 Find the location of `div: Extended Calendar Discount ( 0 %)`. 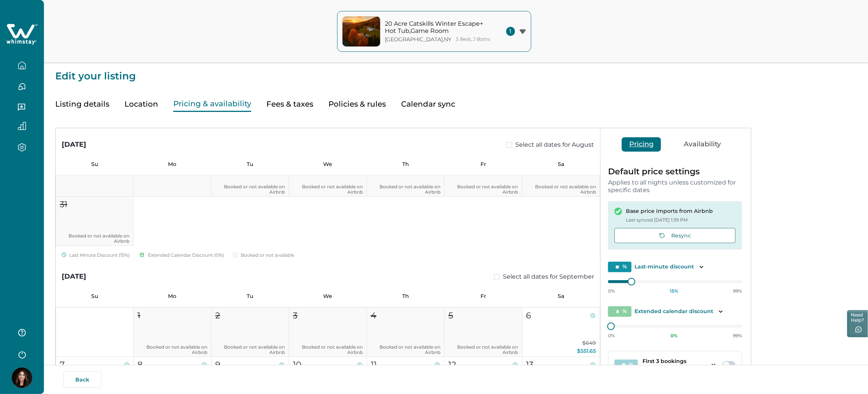

div: Extended Calendar Discount ( 0 %) is located at coordinates (181, 255).